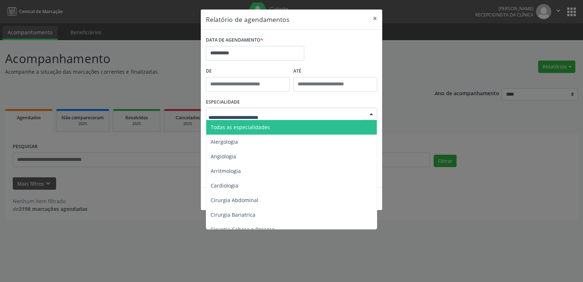 This screenshot has width=583, height=282. What do you see at coordinates (234, 40) in the screenshot?
I see `label: DATA DE AGENDAMENTO` at bounding box center [234, 40].